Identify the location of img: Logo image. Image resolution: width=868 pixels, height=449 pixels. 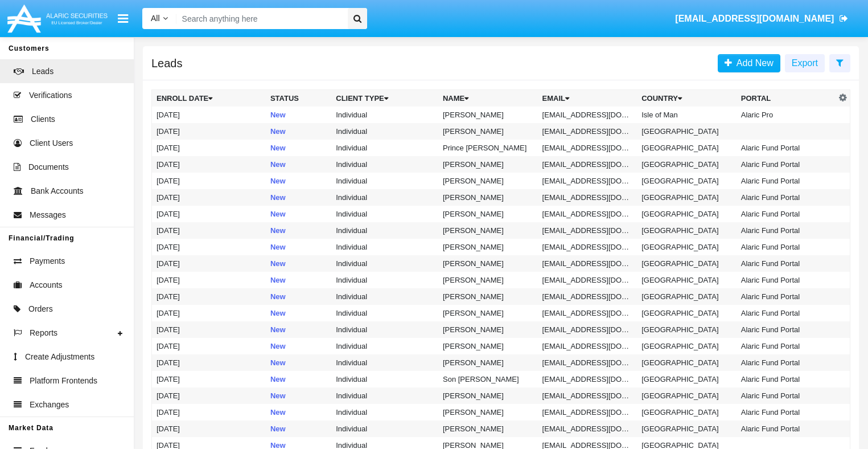
(57, 18).